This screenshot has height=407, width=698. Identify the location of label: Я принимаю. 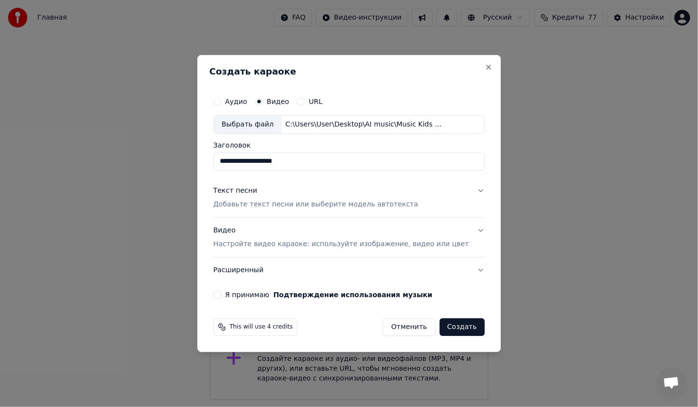
(329, 295).